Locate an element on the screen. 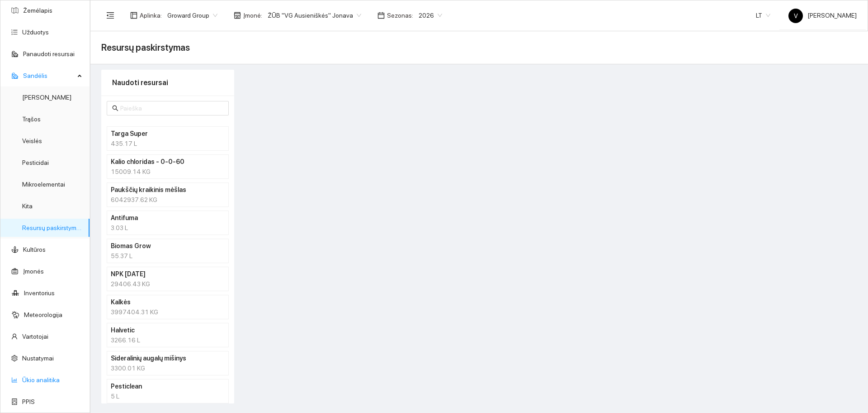  div: 3997404.31 KG is located at coordinates (168, 312).